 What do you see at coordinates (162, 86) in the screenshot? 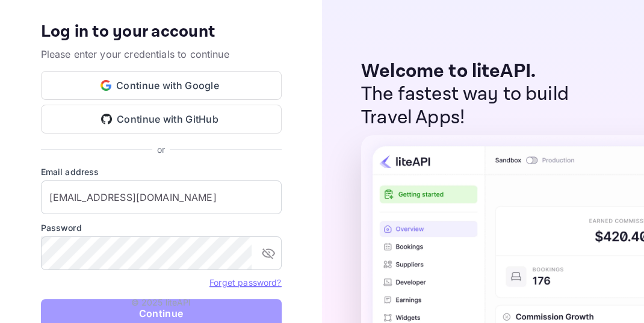
I see `button: Continue with Google` at bounding box center [162, 86].